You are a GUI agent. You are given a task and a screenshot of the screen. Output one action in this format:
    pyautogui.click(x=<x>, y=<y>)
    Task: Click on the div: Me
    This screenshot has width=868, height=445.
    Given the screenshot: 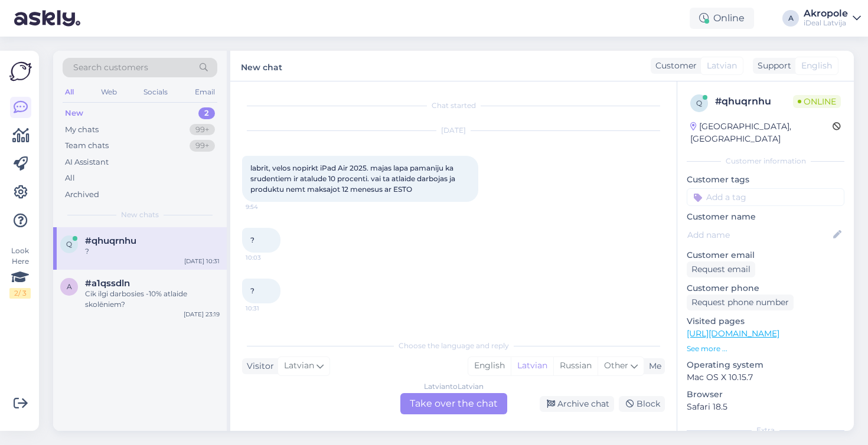 What is the action you would take?
    pyautogui.click(x=653, y=366)
    